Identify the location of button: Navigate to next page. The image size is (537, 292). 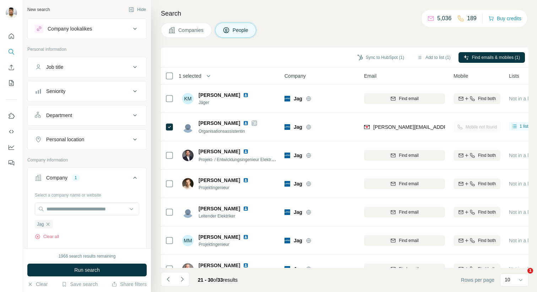
(182, 280).